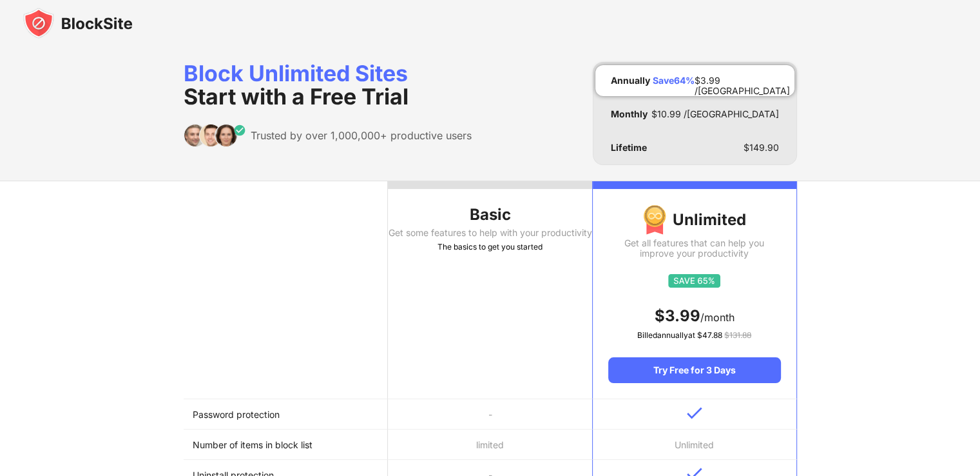 This screenshot has height=476, width=980. I want to click on td: Unlimited, so click(694, 444).